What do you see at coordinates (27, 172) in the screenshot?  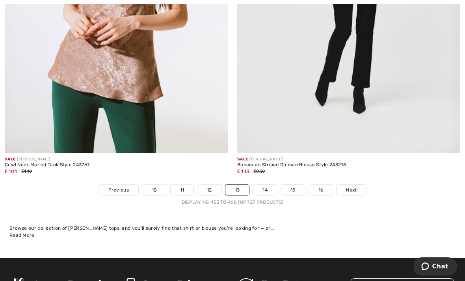 I see `span: ₤149` at bounding box center [27, 172].